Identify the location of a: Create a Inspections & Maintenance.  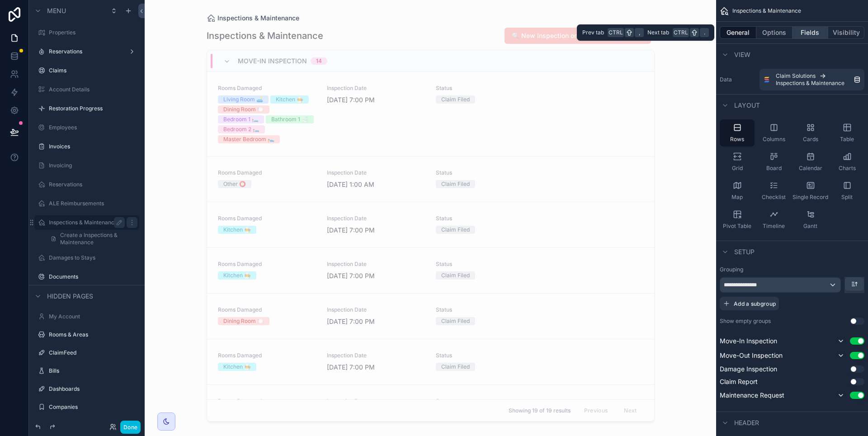
(92, 239).